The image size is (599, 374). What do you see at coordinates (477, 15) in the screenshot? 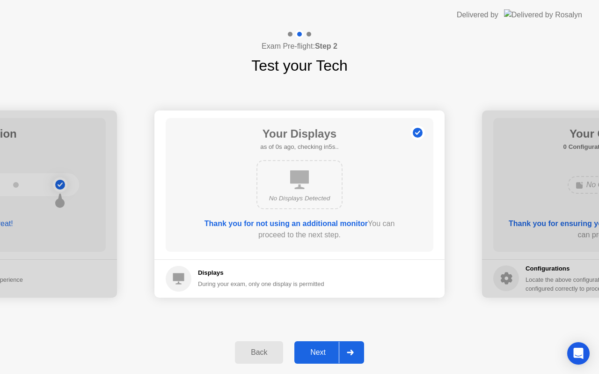
I see `div: Delivered by` at bounding box center [477, 15].